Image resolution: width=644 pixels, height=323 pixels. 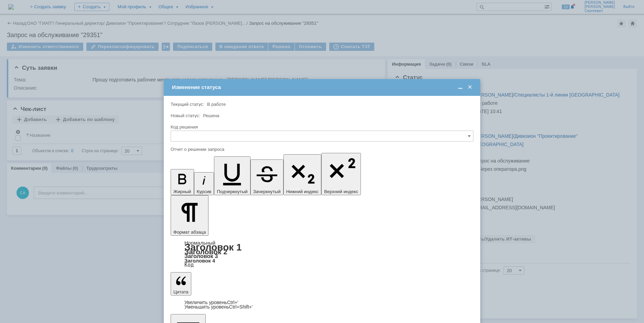 I want to click on span: Подчеркнутый, so click(x=232, y=192).